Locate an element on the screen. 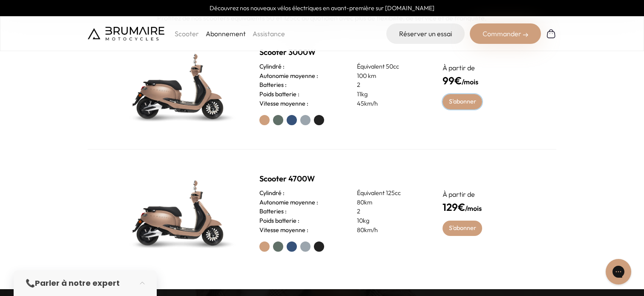 This screenshot has height=296, width=644. span: 129€ is located at coordinates (453, 207).